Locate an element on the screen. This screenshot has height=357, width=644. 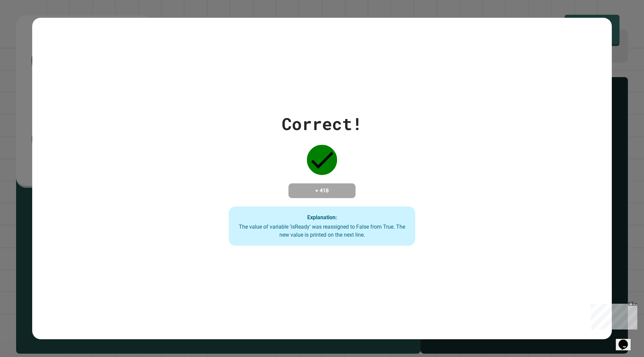
div: Correct! is located at coordinates (322, 124).